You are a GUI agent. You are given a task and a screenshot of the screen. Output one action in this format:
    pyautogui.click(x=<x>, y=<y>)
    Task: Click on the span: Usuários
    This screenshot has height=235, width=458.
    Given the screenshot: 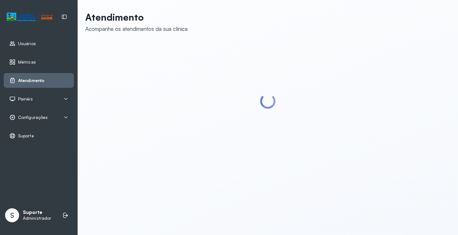 What is the action you would take?
    pyautogui.click(x=27, y=44)
    